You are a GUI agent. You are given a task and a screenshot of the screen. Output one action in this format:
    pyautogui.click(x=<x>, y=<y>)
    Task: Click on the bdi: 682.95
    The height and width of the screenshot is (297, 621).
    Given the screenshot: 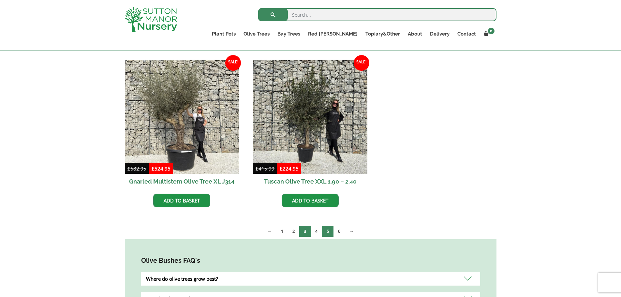 What is the action you would take?
    pyautogui.click(x=137, y=168)
    